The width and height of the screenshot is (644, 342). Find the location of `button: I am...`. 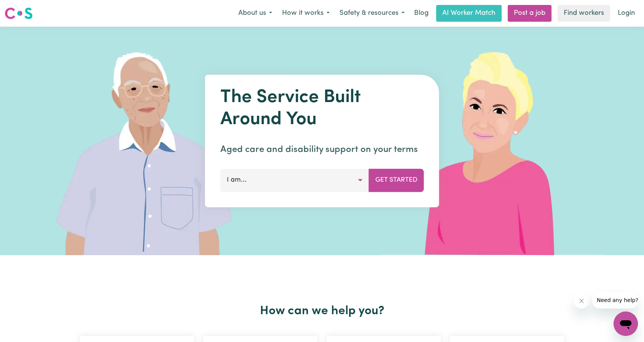

button: I am... is located at coordinates (294, 180).